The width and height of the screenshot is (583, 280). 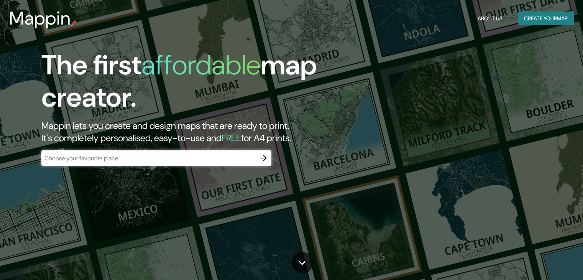 What do you see at coordinates (489, 18) in the screenshot?
I see `button: About Us` at bounding box center [489, 18].